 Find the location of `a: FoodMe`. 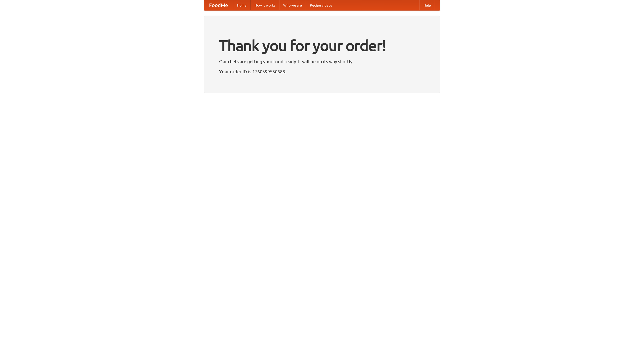

a: FoodMe is located at coordinates (218, 5).